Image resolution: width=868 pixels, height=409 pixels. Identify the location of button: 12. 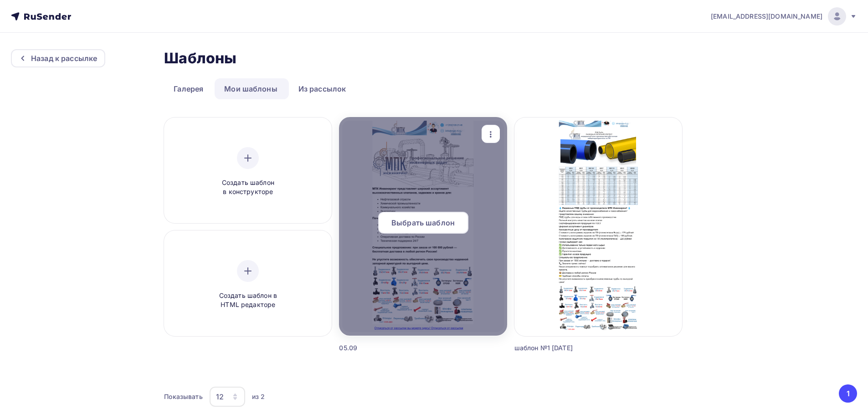
(228, 397).